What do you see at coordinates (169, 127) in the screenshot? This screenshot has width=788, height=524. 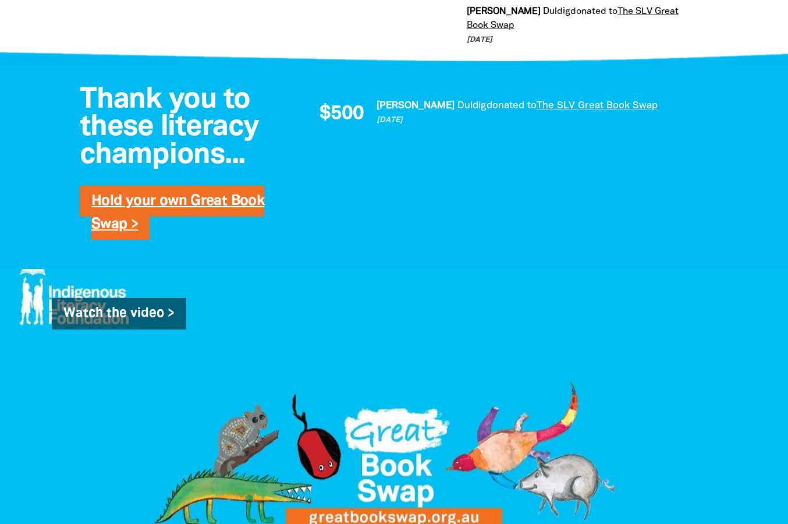 I see `span: Thank you to these literacy champions...` at bounding box center [169, 127].